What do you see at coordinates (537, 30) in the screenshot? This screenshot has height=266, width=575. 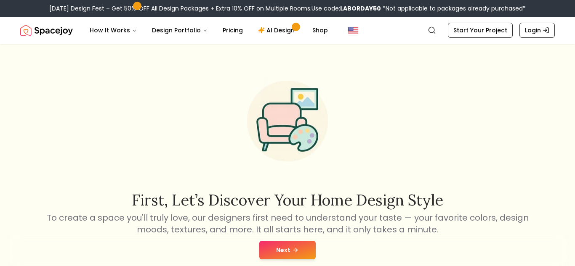 I see `a: Login` at bounding box center [537, 30].